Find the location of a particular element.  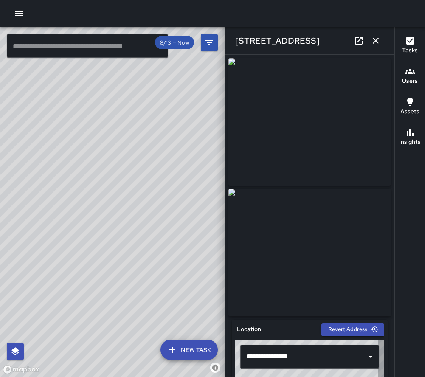

button: New Task is located at coordinates (189, 350).